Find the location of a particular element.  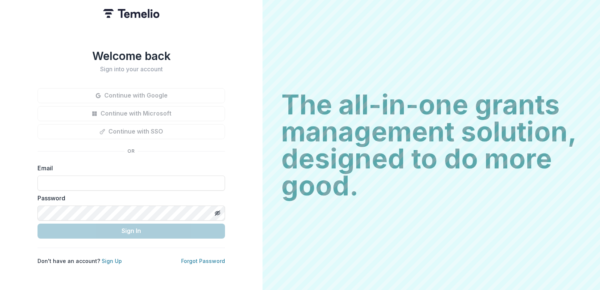

button: Toggle password visibility is located at coordinates (218, 213).